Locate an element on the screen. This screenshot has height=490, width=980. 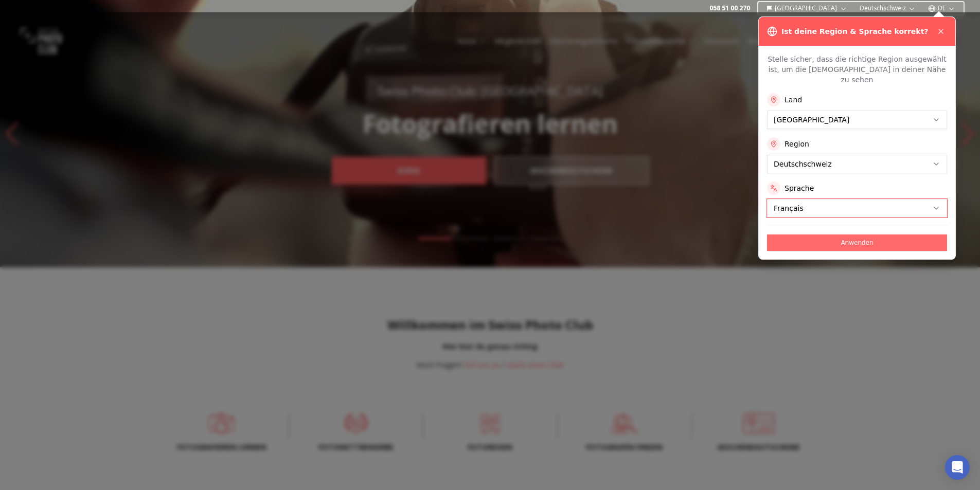
button: DE is located at coordinates (942, 8).